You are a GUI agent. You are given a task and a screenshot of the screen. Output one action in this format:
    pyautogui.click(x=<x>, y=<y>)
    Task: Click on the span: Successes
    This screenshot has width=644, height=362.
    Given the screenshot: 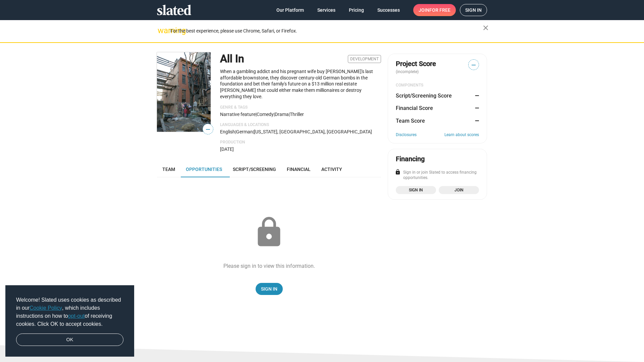 What is the action you would take?
    pyautogui.click(x=388, y=10)
    